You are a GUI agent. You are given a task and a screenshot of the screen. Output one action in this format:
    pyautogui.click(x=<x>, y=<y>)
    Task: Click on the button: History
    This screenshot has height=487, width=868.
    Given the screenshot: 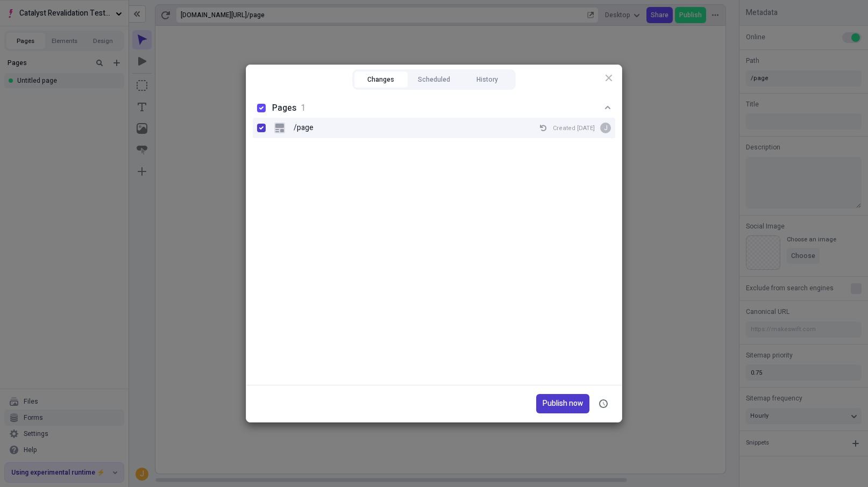 What is the action you would take?
    pyautogui.click(x=486, y=80)
    